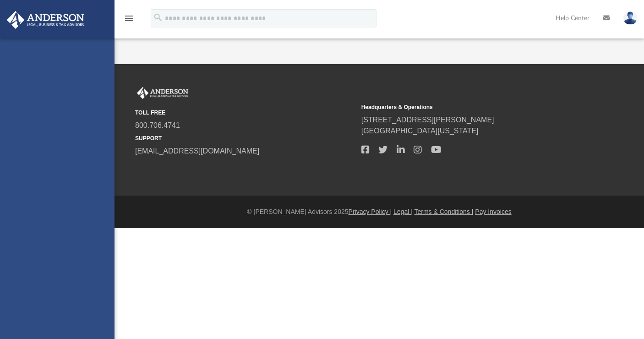 The height and width of the screenshot is (339, 644). What do you see at coordinates (245, 113) in the screenshot?
I see `small: TOLL FREE` at bounding box center [245, 113].